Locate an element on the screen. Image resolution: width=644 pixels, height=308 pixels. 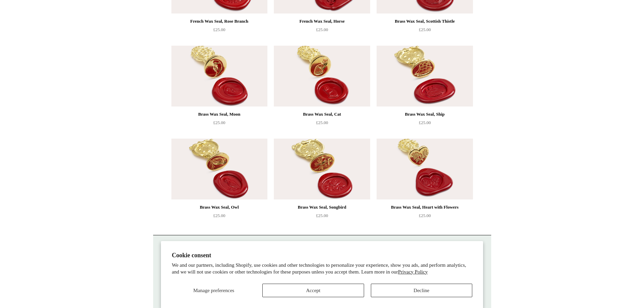
p: We and our partners, including Shopify, use cookies and other technologies to personalize your ex... is located at coordinates (322, 268).